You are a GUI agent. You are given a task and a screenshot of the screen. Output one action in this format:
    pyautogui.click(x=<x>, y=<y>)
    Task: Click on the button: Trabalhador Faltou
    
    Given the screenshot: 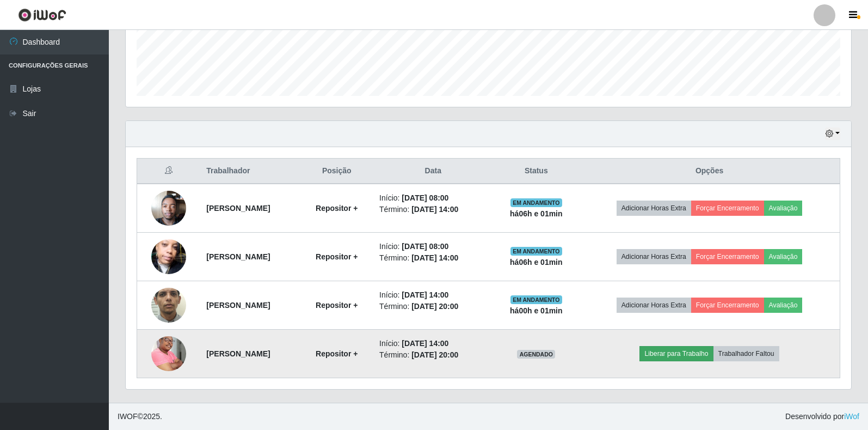 What is the action you would take?
    pyautogui.click(x=746, y=354)
    